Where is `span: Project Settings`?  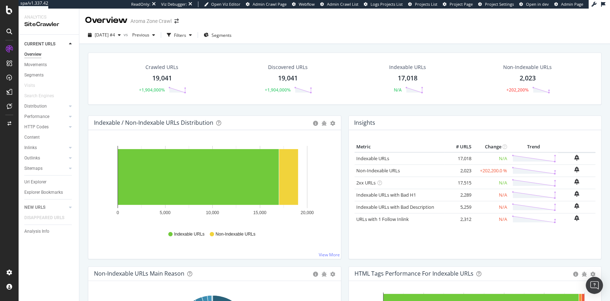
span: Project Settings is located at coordinates (499, 4).